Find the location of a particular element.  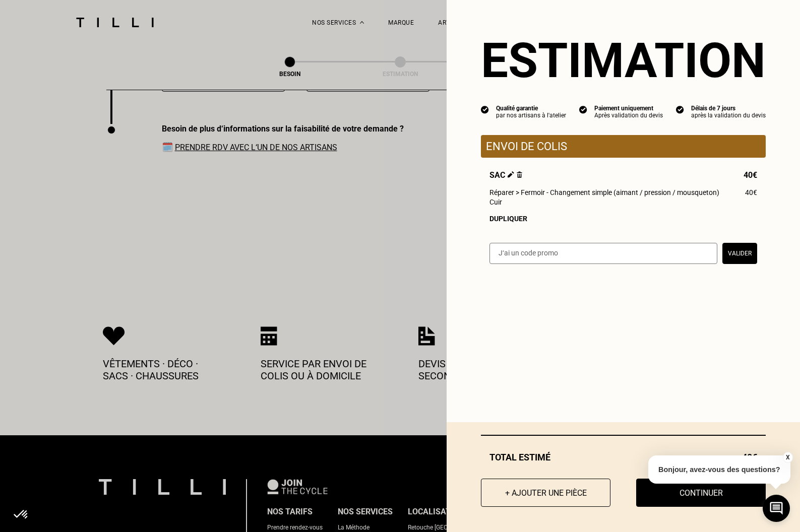

div: Délais de 7 jours is located at coordinates (728, 108).